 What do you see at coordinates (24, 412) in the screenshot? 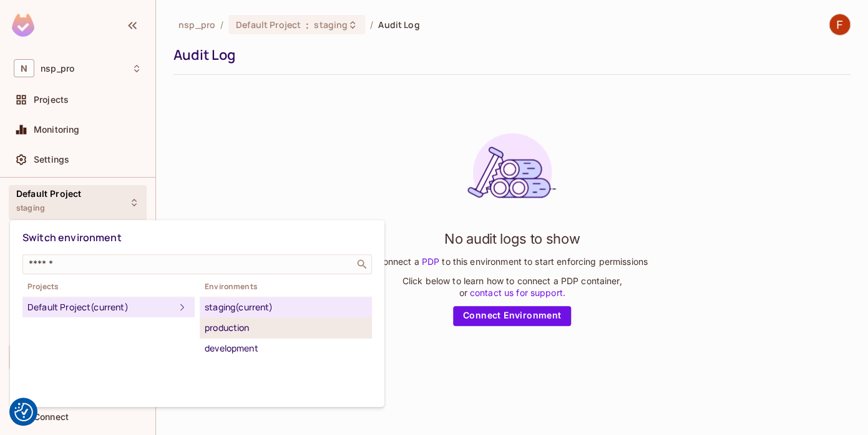
I see `button: Consent Preferences` at bounding box center [24, 412].